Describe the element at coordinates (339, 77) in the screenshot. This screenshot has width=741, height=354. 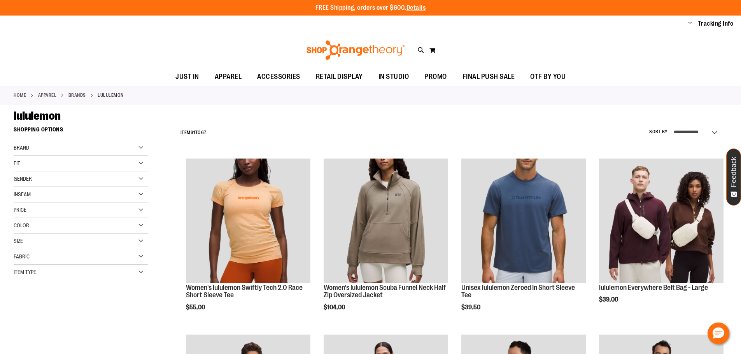
I see `span: RETAIL DISPLAY` at that location.